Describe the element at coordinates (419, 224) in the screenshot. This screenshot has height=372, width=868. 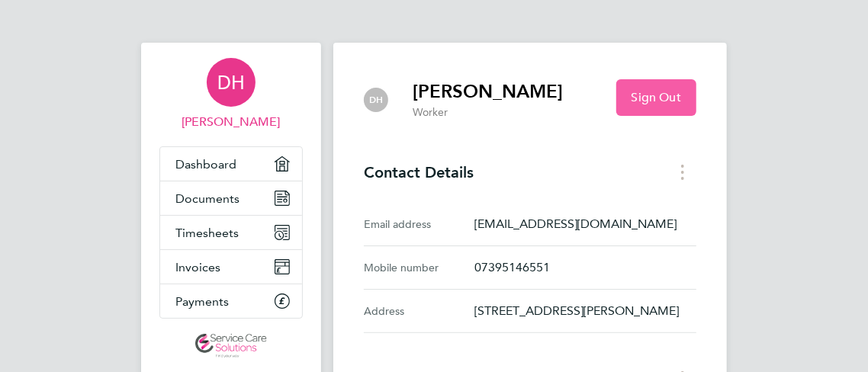
I see `div: Email address` at that location.